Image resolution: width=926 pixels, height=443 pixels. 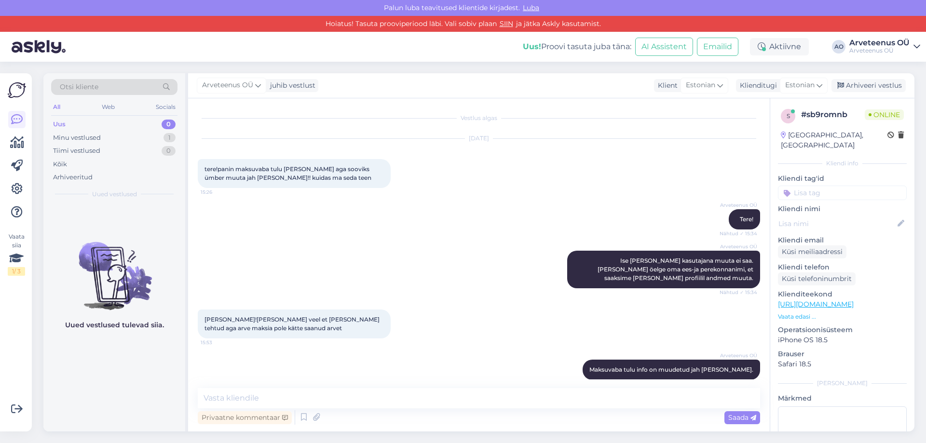 I want to click on p: Safari 18.5, so click(x=842, y=364).